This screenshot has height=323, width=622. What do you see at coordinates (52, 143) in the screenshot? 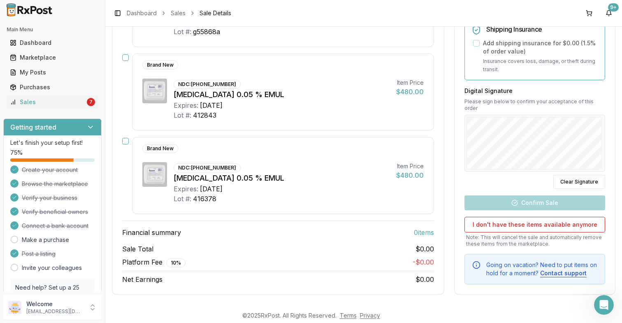
I see `p: Let's finish your setup first!` at bounding box center [52, 143].